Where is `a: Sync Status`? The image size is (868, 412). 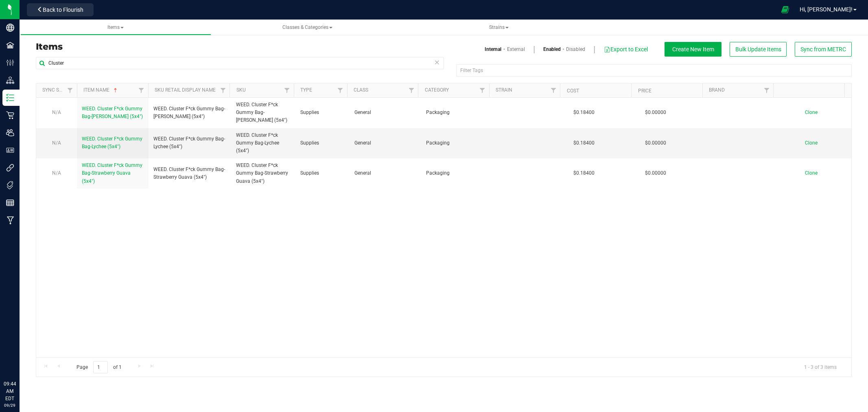
a: Sync Status is located at coordinates (58, 90).